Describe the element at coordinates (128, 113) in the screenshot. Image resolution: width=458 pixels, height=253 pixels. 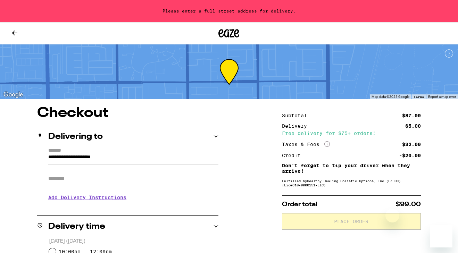
I see `h1: Checkout` at that location.